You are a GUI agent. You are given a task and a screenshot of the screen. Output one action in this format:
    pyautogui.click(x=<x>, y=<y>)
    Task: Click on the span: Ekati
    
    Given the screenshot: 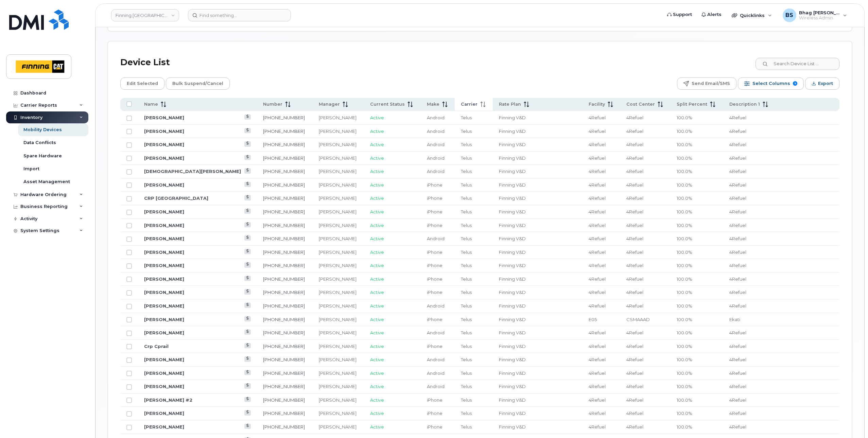 What is the action you would take?
    pyautogui.click(x=735, y=319)
    